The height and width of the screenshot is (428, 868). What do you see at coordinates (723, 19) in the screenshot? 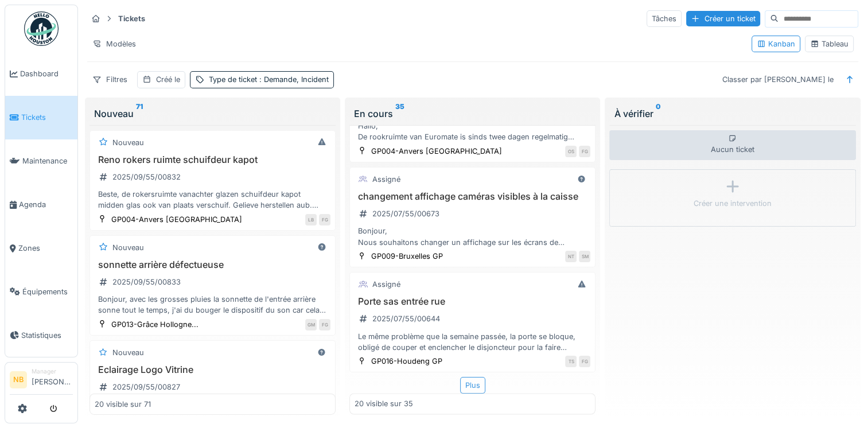
I see `div: Créer un ticket` at bounding box center [723, 19].